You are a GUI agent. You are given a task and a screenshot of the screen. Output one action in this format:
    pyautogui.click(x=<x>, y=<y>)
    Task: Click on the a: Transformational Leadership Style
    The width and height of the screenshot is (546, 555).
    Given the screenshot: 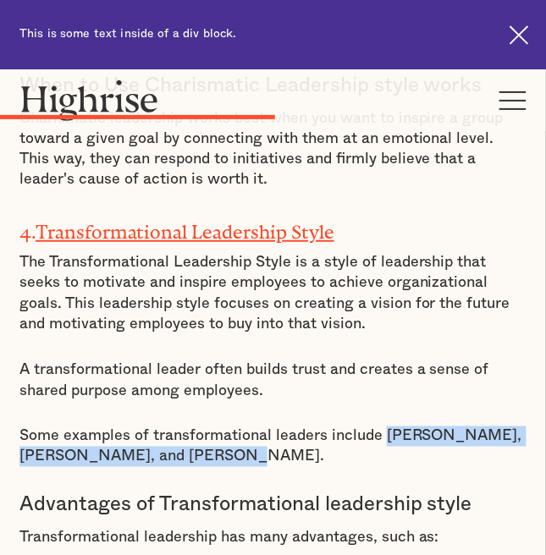 What is the action you would take?
    pyautogui.click(x=185, y=228)
    